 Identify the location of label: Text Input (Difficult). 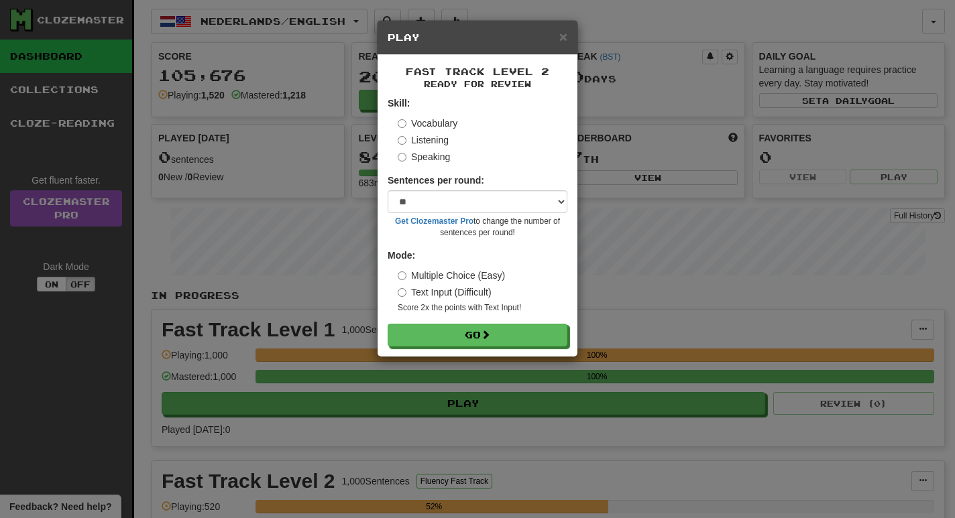
(445, 292).